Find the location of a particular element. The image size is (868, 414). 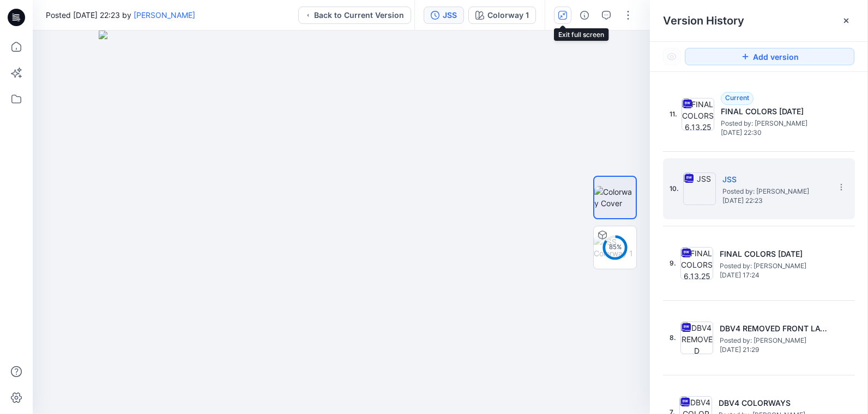

div: Colorway 1 is located at coordinates (508, 15).